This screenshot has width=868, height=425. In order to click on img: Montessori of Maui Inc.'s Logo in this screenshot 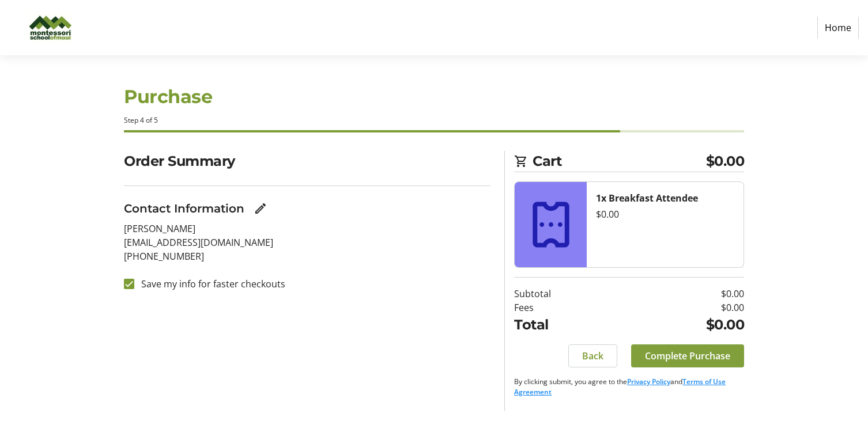, I will do `click(50, 28)`.